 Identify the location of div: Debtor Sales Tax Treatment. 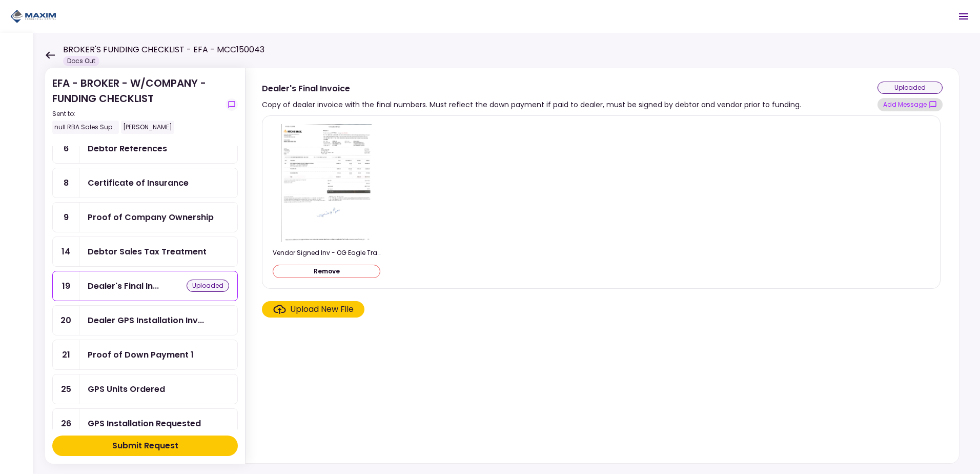
(147, 251).